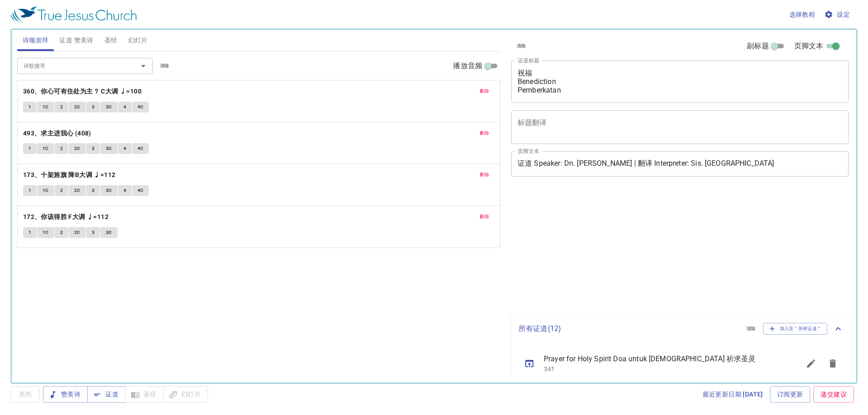 The image size is (868, 415). What do you see at coordinates (138, 40) in the screenshot?
I see `span: 幻灯片` at bounding box center [138, 40].